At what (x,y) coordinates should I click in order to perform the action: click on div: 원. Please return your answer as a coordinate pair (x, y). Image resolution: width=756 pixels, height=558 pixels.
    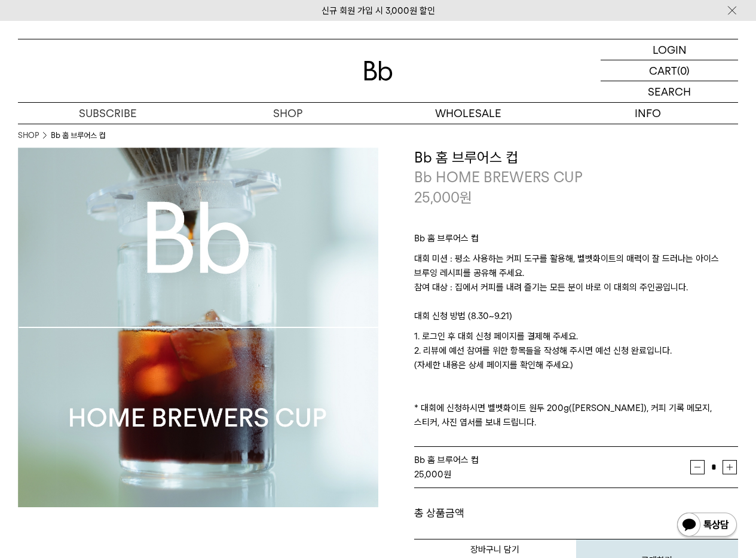
    Looking at the image, I should click on (552, 474).